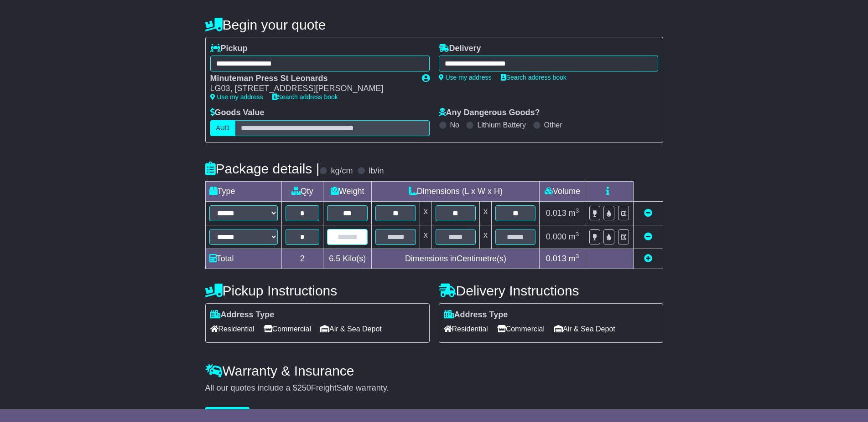 The image size is (868, 422). What do you see at coordinates (562, 191) in the screenshot?
I see `td: Volume` at bounding box center [562, 191].